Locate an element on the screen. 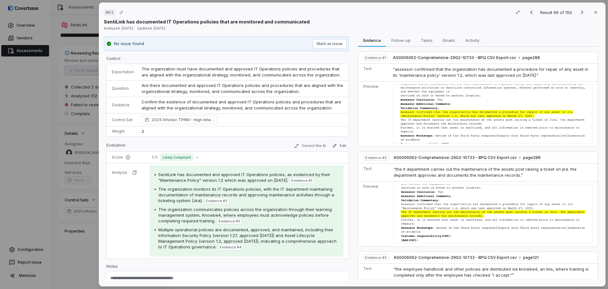  span: Emails is located at coordinates (449, 40).